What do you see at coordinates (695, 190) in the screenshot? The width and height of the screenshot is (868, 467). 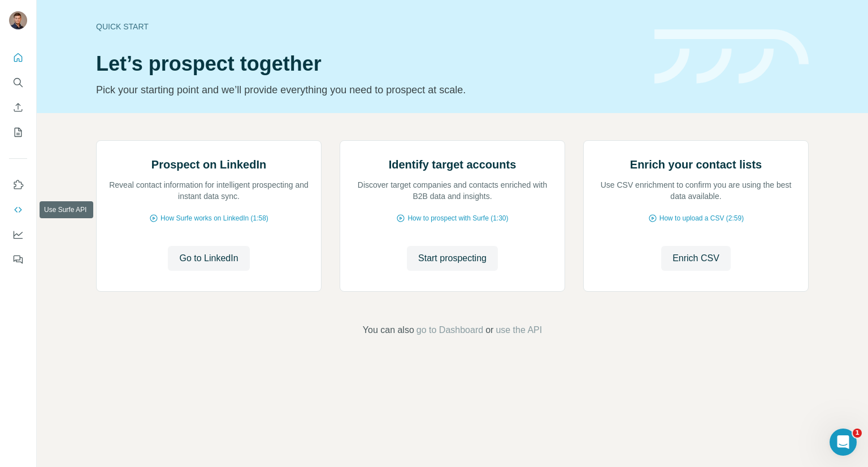 I see `p: Use CSV enrichment to confirm you are using the best data available.` at bounding box center [695, 190].